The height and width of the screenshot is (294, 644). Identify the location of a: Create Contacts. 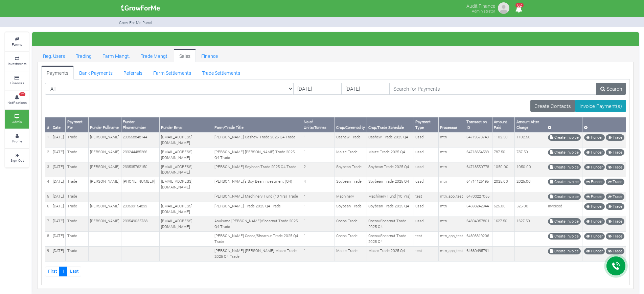
(552, 106).